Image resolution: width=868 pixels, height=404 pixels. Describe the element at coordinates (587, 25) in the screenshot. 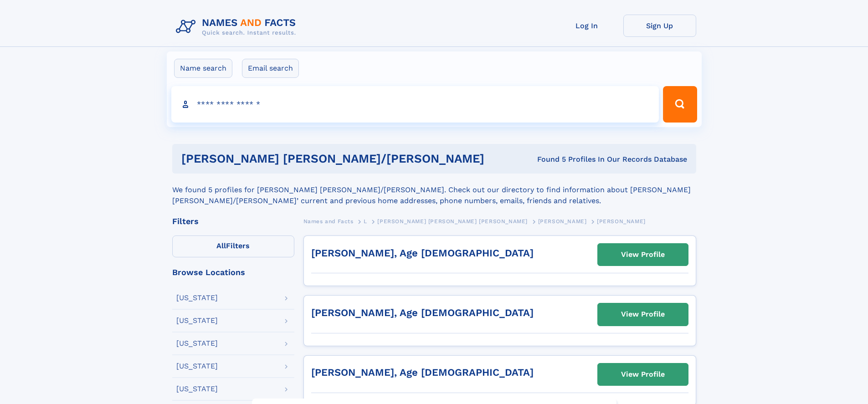

I see `a: Log In` at that location.